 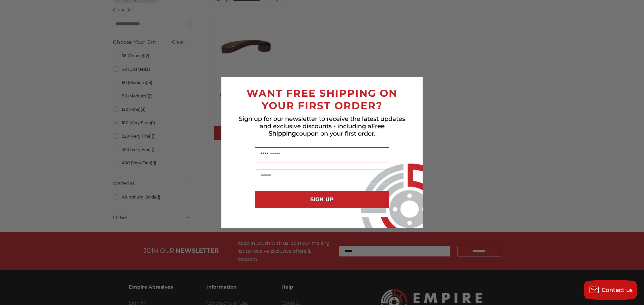 What do you see at coordinates (322, 200) in the screenshot?
I see `button: SIGN UP` at bounding box center [322, 200].